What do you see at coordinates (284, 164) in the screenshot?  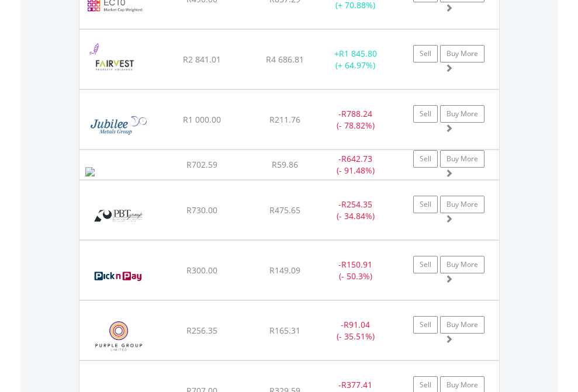 I see `span: R59.86` at bounding box center [284, 164].